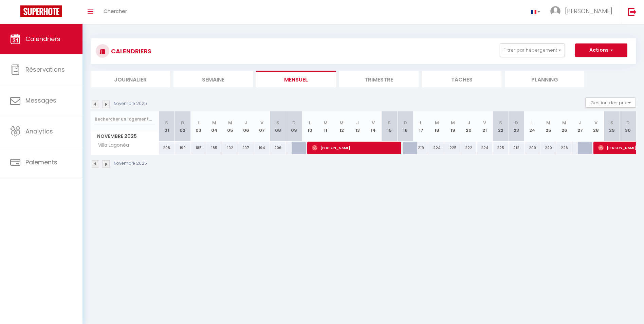  I want to click on th: 18, so click(437, 126).